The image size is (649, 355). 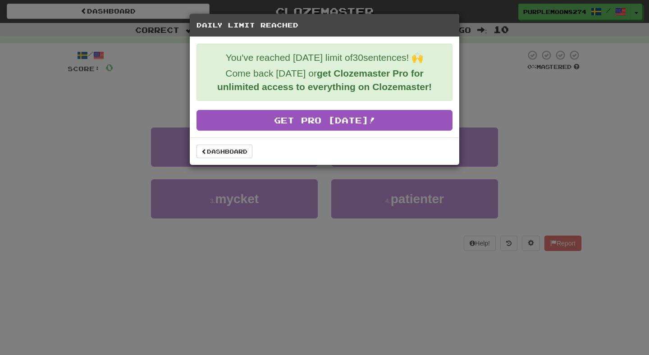 I want to click on a: Dashboard, so click(x=224, y=151).